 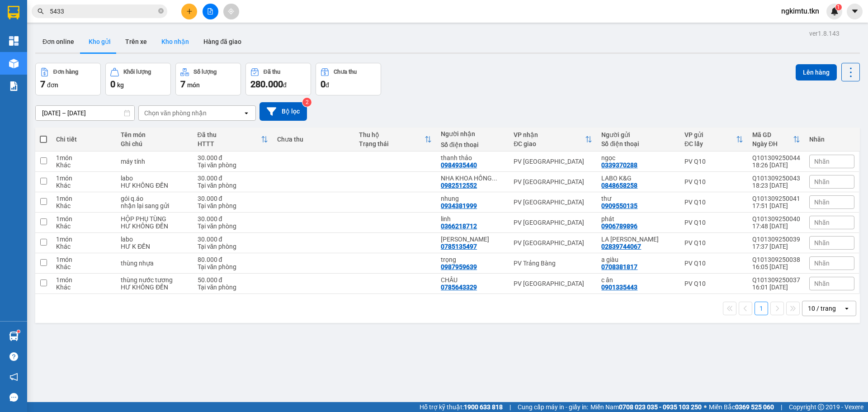 I want to click on span: aim, so click(x=231, y=11).